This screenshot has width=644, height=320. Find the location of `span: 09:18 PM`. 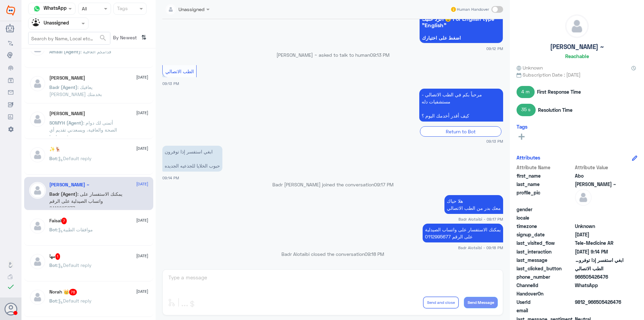

span: 09:18 PM is located at coordinates (374, 254).